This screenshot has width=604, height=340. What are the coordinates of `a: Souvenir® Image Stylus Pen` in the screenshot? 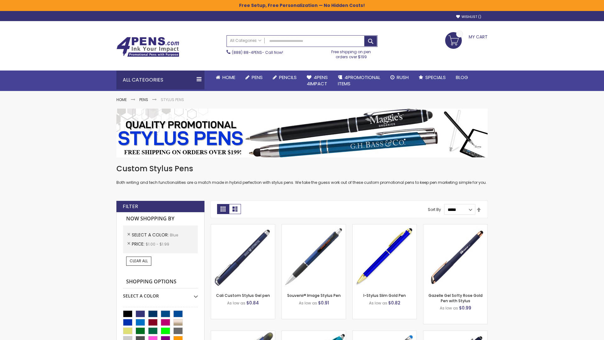 It's located at (314, 295).